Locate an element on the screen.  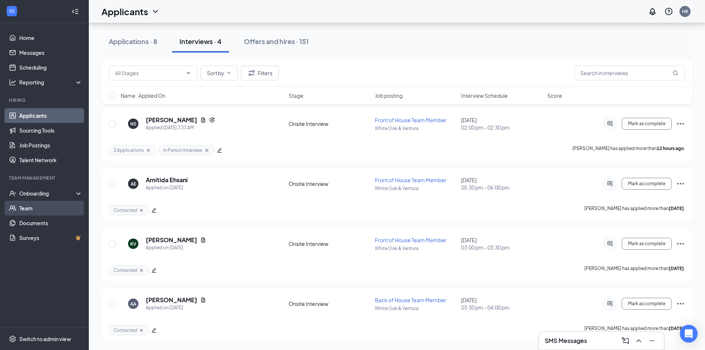
span: Sort by is located at coordinates (215, 73).